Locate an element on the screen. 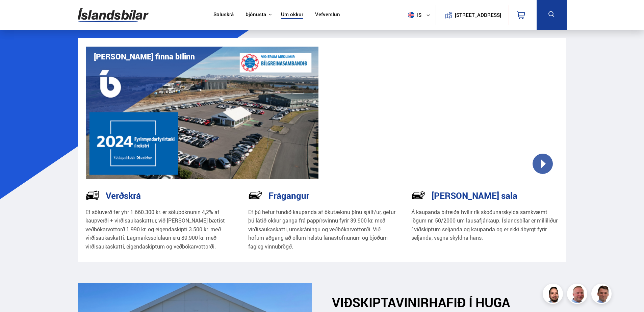 The image size is (644, 312). p: Ef söluverð fer yfir 1.660.300 kr. er söluþóknunin 4,2% af kaupverði + virðisaukaskattur, við [PE... is located at coordinates (159, 229).